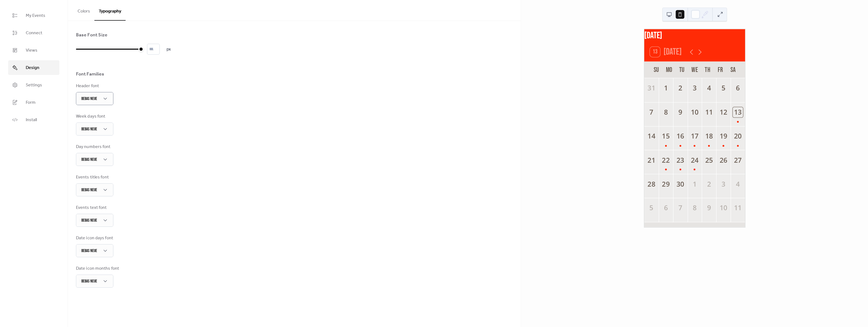  Describe the element at coordinates (707, 69) in the screenshot. I see `div: Th` at that location.